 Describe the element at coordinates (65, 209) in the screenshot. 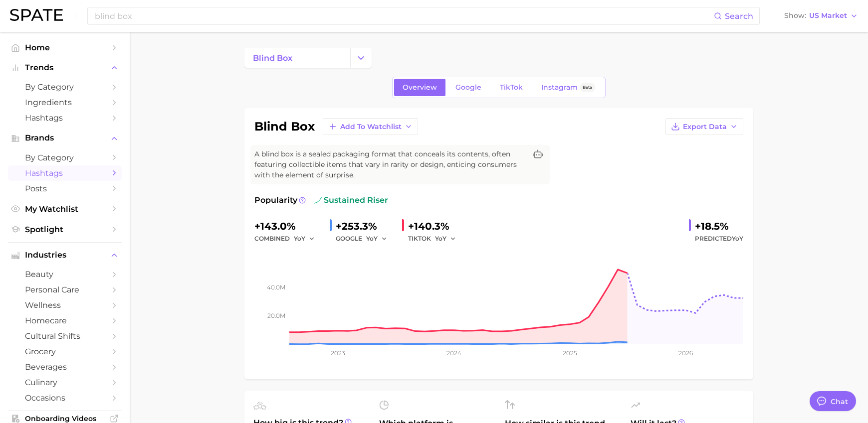

I see `a: My Watchlist` at that location.